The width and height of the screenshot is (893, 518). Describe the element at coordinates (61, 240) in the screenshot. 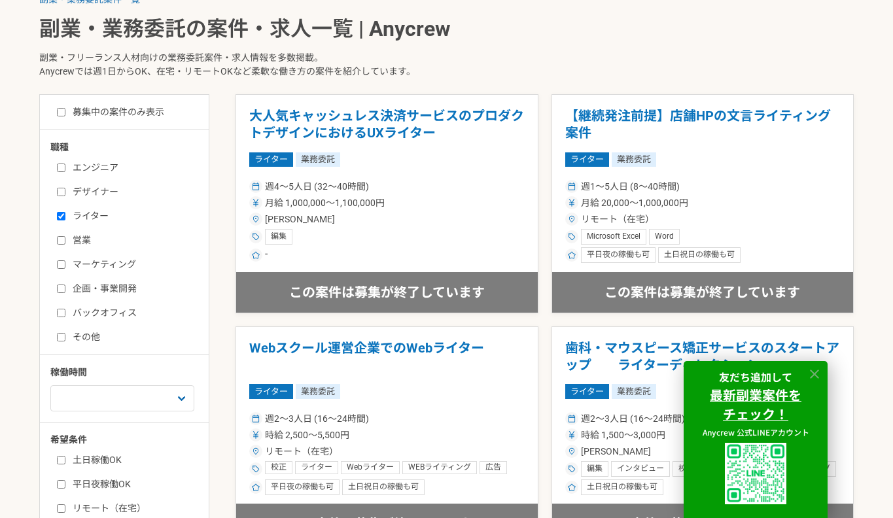

I see `input: 営業` at that location.